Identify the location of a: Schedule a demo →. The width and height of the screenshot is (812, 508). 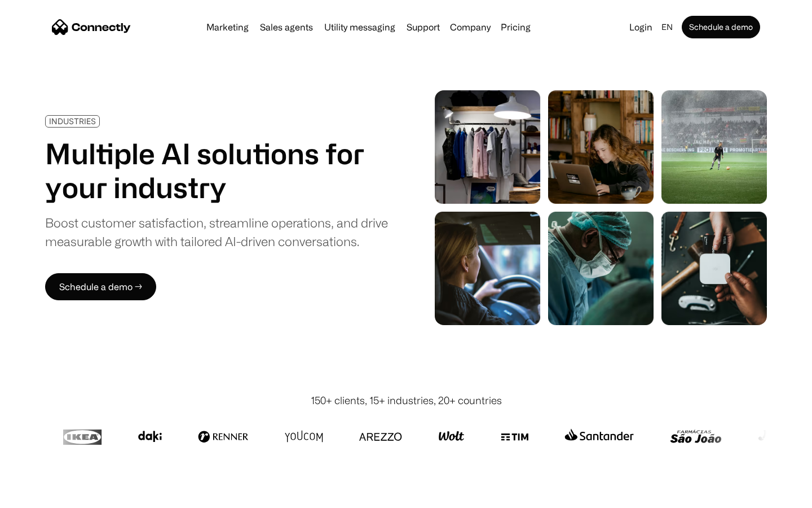
(101, 287).